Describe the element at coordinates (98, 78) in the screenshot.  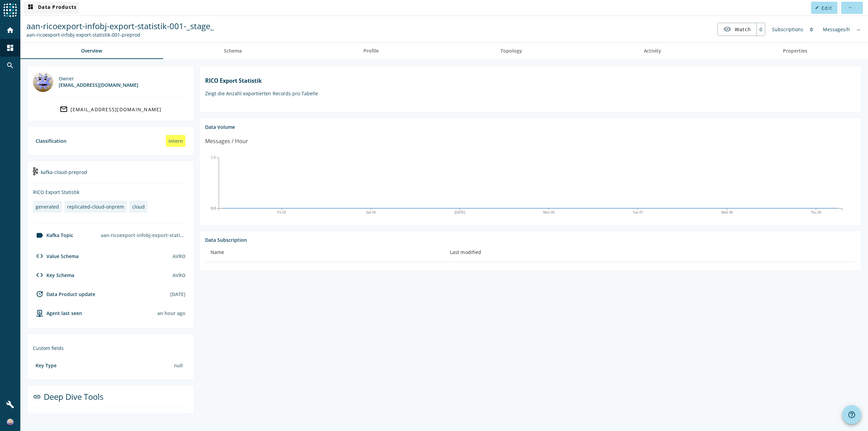
I see `div: Owner` at that location.